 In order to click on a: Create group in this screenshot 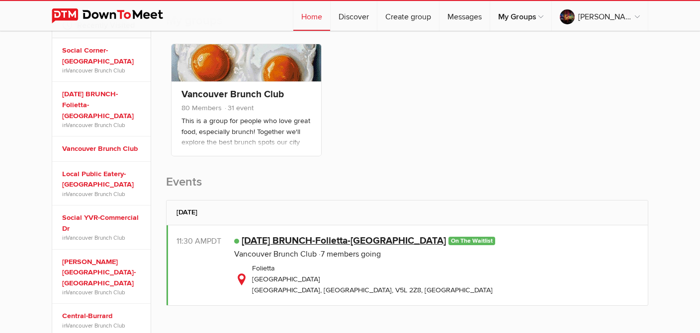, I will do `click(408, 16)`.